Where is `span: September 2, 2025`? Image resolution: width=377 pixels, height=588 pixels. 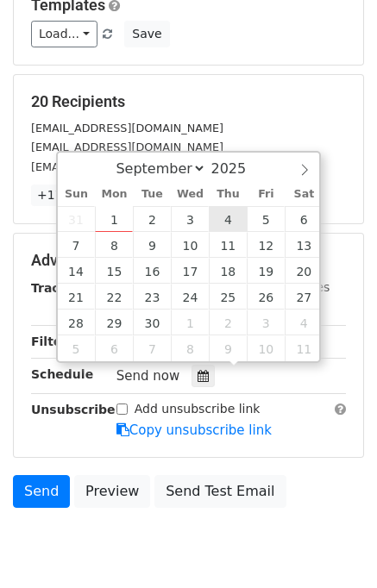
span: September 2, 2025 is located at coordinates (152, 219).